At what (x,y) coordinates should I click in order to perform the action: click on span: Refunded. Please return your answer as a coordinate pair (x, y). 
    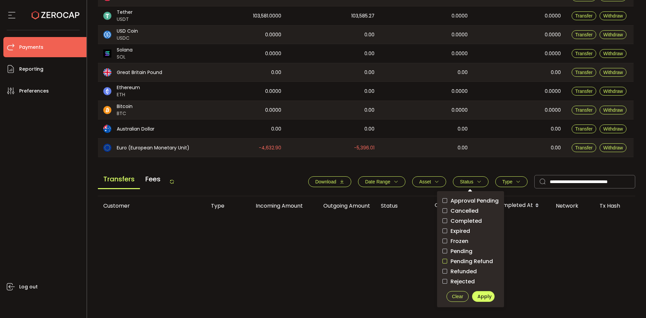
    Looking at the image, I should click on (462, 271).